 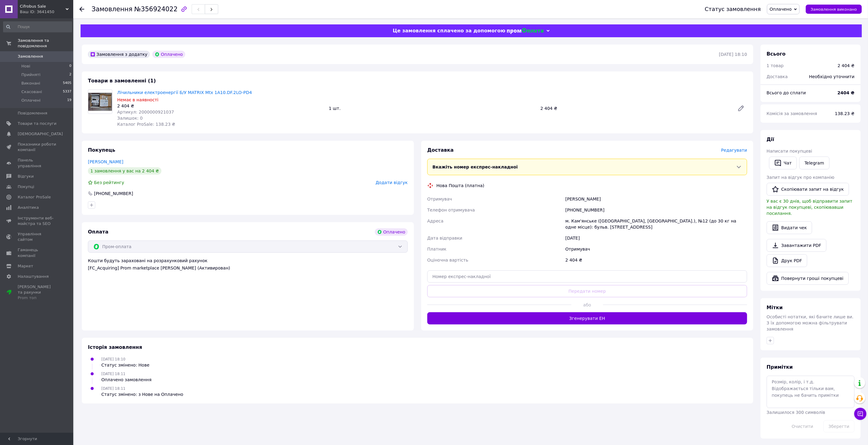 I want to click on span: Дії, so click(x=770, y=139).